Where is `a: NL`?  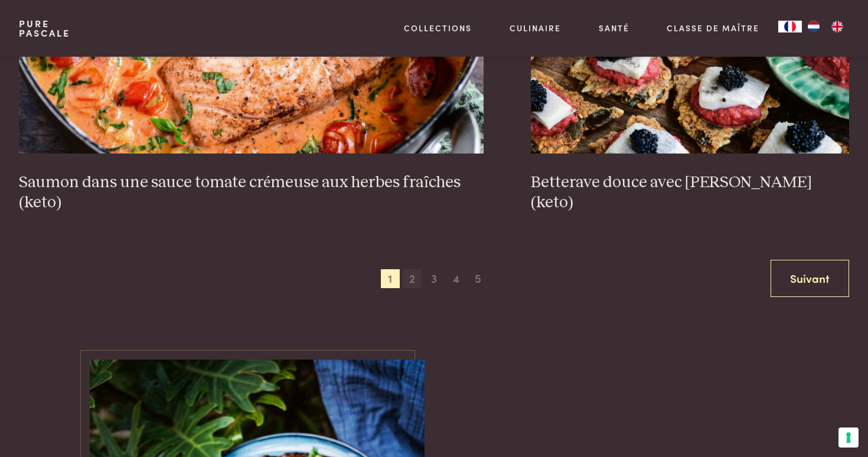 a: NL is located at coordinates (814, 27).